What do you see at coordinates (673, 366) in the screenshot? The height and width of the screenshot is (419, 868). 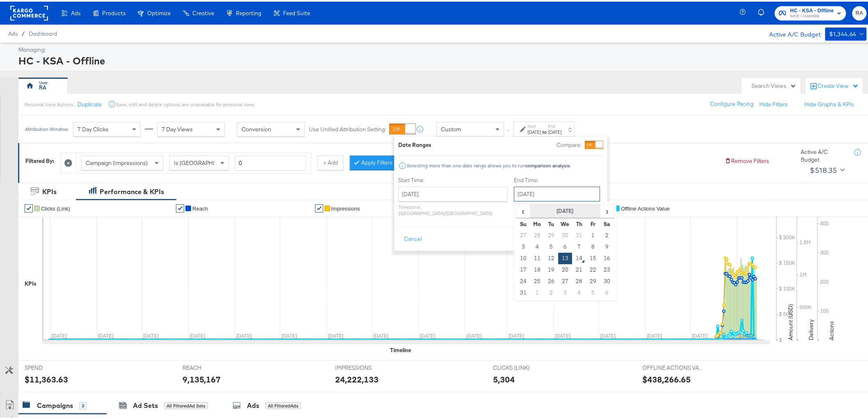 I see `span: OFFLINE ACTIONS VALUE` at bounding box center [673, 366].